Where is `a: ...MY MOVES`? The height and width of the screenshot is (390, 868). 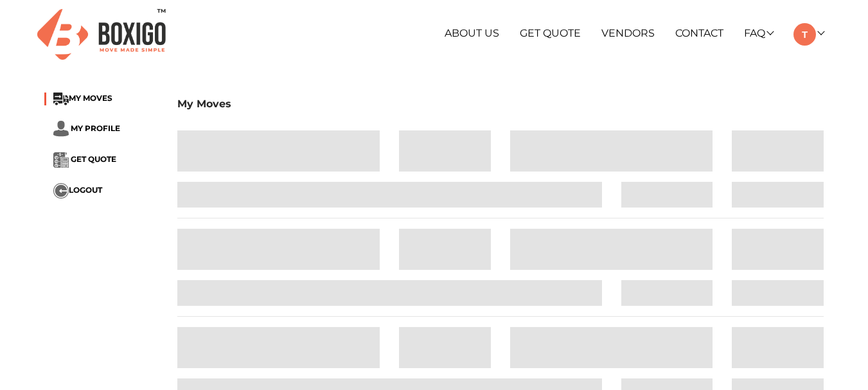
a: ...MY MOVES is located at coordinates (83, 98).